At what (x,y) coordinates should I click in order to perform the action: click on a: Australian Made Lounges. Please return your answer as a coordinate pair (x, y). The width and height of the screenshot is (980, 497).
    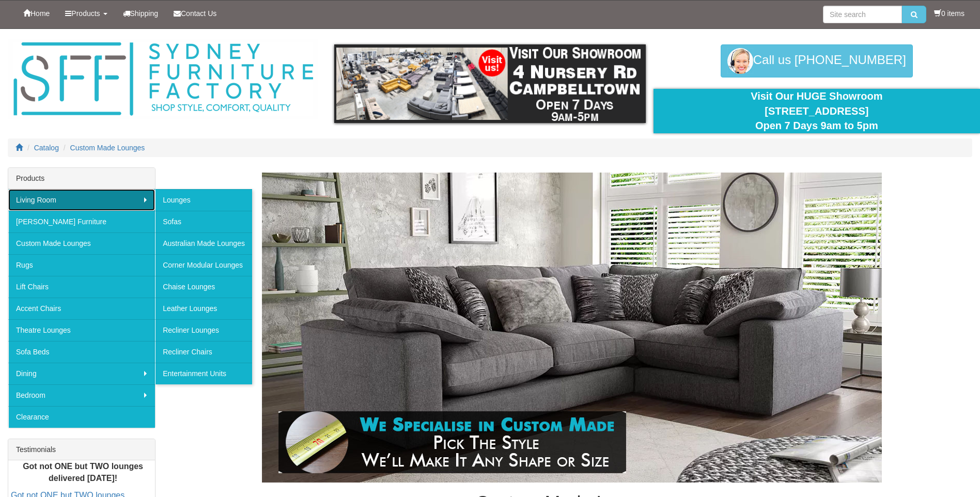
    Looking at the image, I should click on (204, 243).